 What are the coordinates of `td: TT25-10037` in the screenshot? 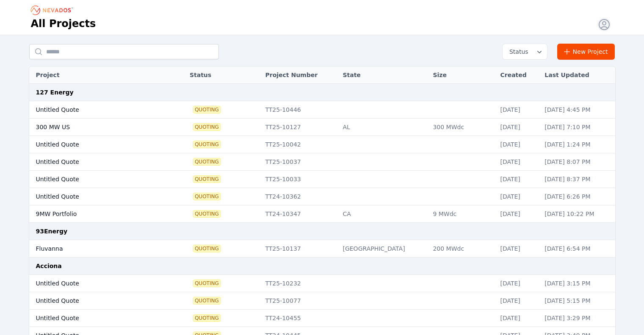 It's located at (300, 162).